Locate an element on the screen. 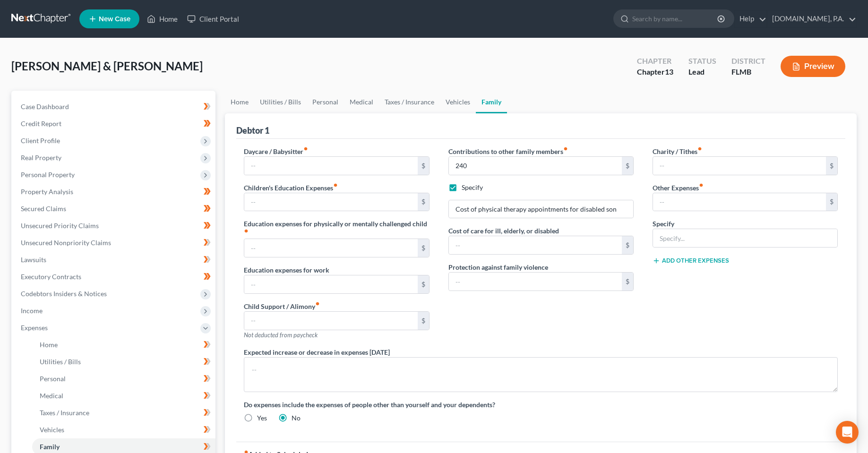  a: Secured Claims is located at coordinates (114, 209).